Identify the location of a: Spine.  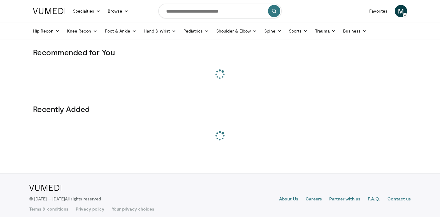
(273, 31).